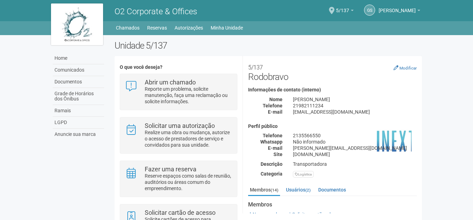  What do you see at coordinates (78, 58) in the screenshot?
I see `a: Home` at bounding box center [78, 58].